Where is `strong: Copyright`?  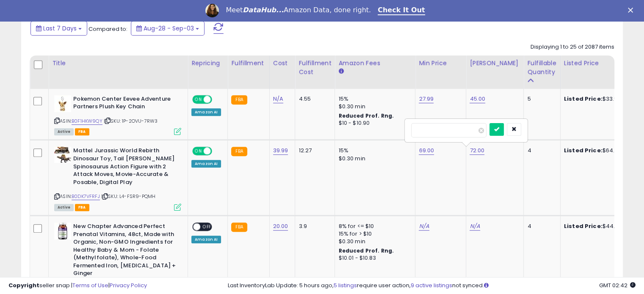 strong: Copyright is located at coordinates (24, 285).